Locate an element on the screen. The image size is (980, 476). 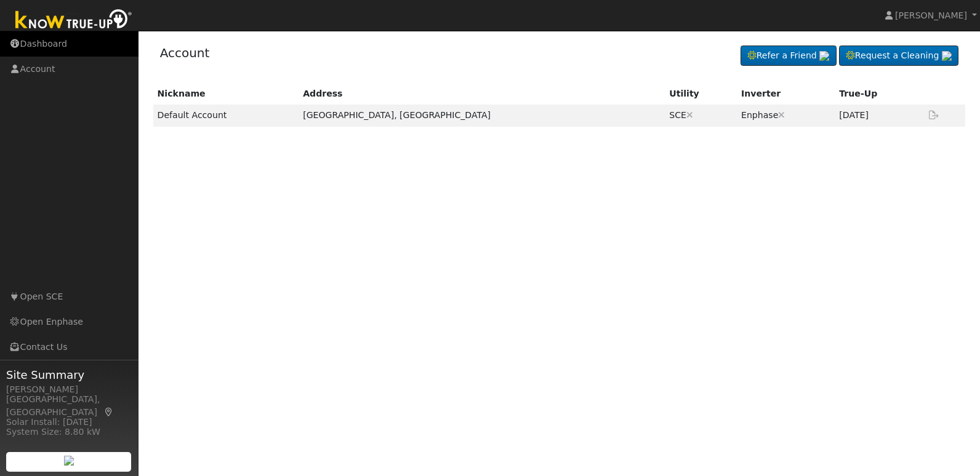
img: Know True-Up is located at coordinates (74, 20).